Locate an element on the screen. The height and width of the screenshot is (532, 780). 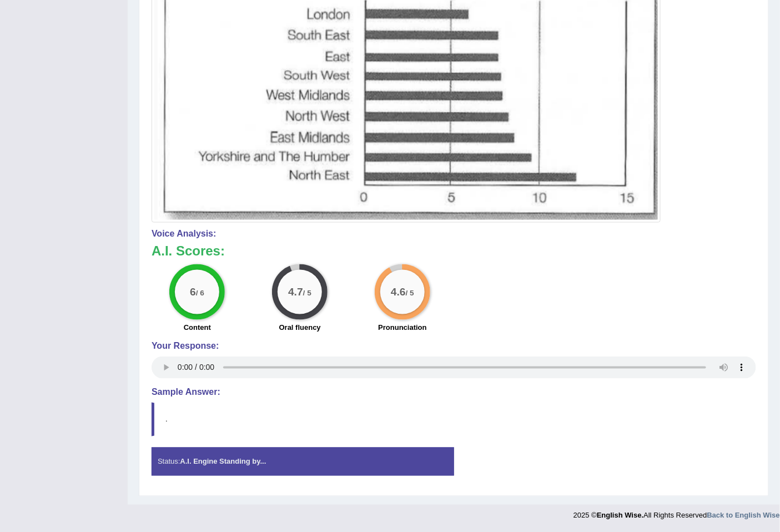
b: A.I. Scores: is located at coordinates (188, 250).